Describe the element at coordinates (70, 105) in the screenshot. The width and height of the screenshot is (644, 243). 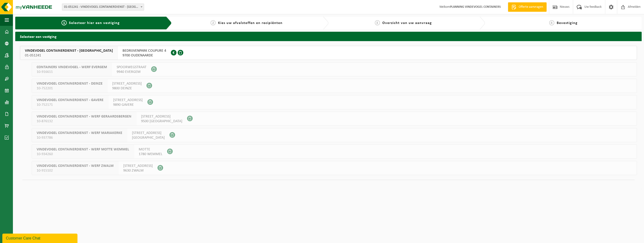
I see `span: 10-752171` at that location.